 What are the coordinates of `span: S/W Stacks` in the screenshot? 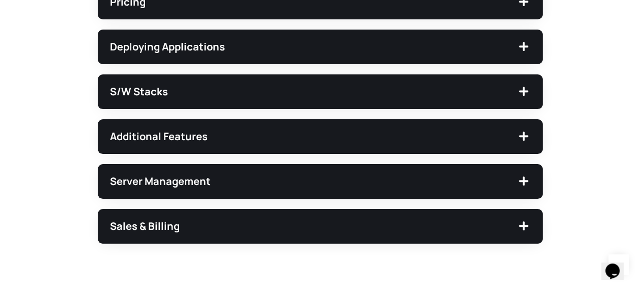 It's located at (313, 92).